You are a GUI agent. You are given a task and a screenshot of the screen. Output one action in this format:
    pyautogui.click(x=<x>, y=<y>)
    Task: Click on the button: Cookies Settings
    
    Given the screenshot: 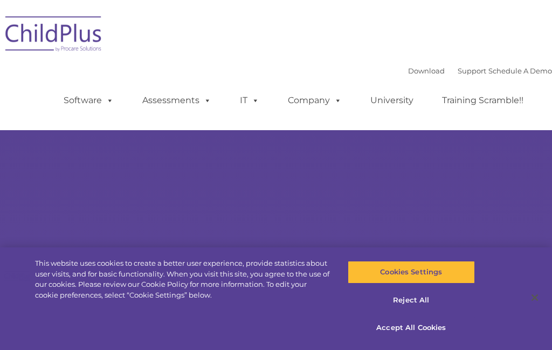 What is the action you would take?
    pyautogui.click(x=412, y=272)
    